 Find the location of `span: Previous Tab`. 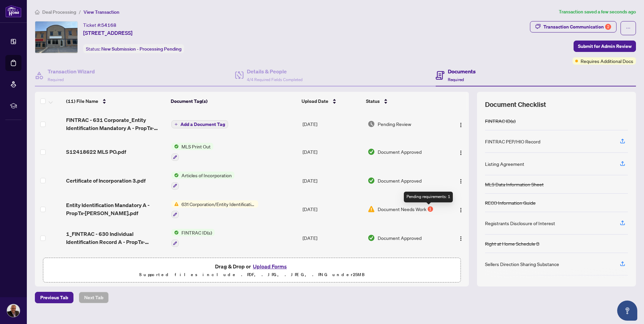

span: Previous Tab is located at coordinates (54, 297).